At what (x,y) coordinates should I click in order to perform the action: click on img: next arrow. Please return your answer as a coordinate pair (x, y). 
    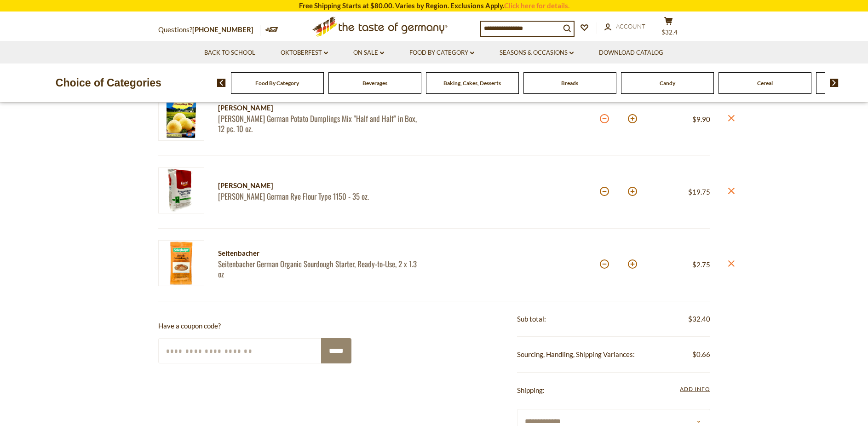
    Looking at the image, I should click on (834, 83).